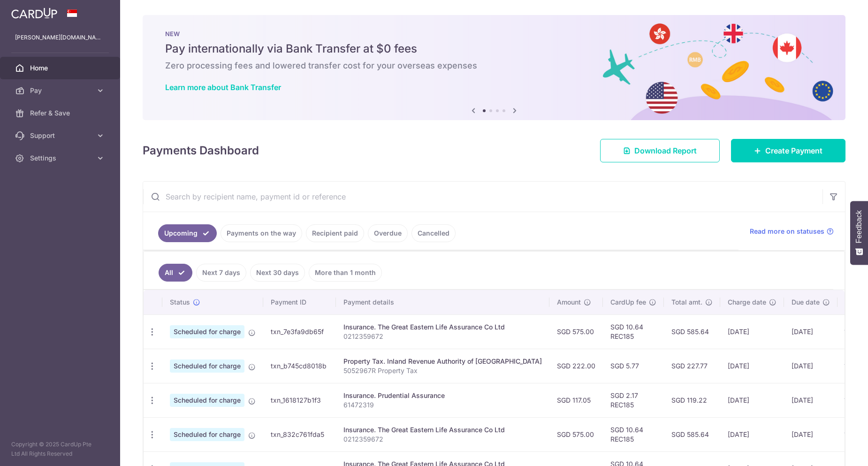 This screenshot has height=466, width=868. What do you see at coordinates (576, 365) in the screenshot?
I see `td: SGD 222.00` at bounding box center [576, 365].